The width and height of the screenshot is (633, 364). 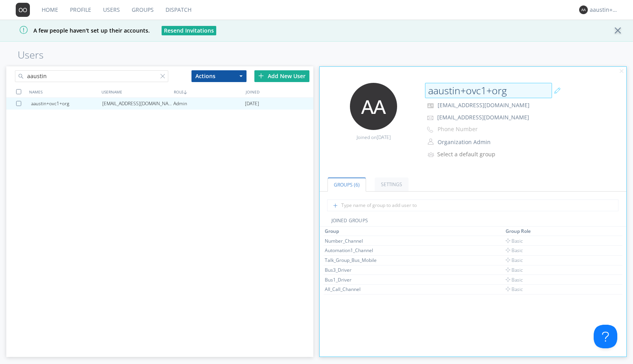 What do you see at coordinates (622, 71) in the screenshot?
I see `img: cancel.svg` at bounding box center [622, 71].